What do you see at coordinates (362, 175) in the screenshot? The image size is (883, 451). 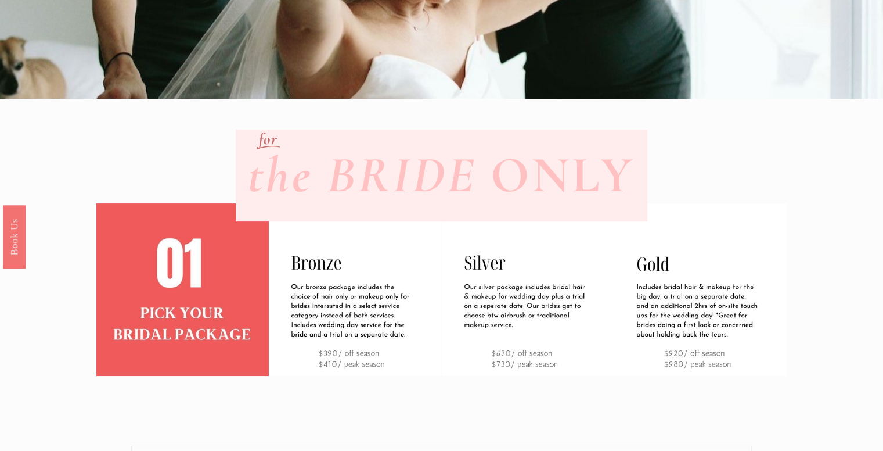 I see `em: the BRIDE` at bounding box center [362, 175].